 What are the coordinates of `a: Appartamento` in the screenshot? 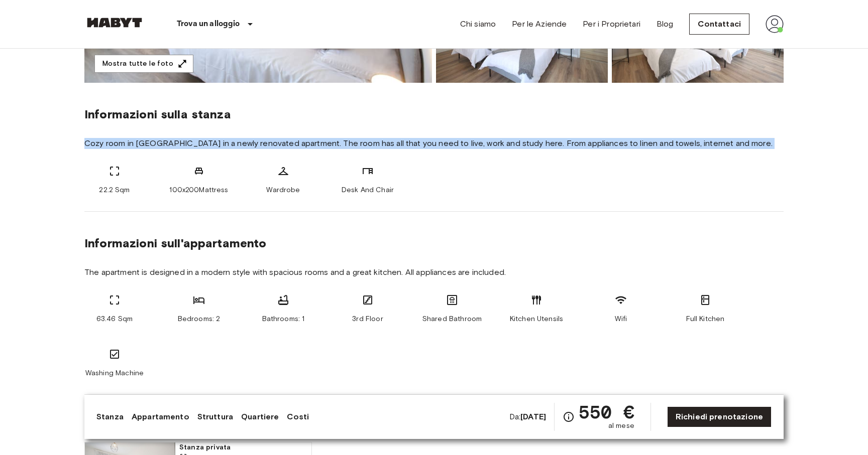 It's located at (160, 417).